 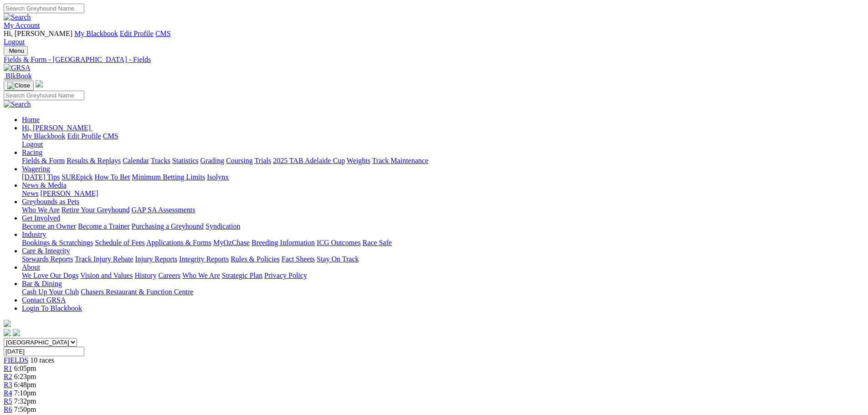 I want to click on span: R3, so click(x=8, y=384).